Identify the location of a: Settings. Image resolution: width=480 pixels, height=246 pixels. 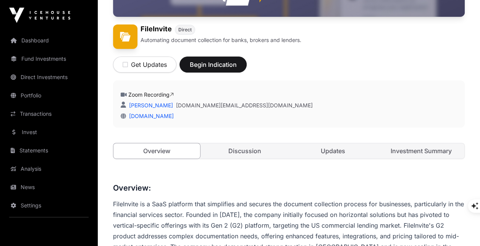
(49, 205).